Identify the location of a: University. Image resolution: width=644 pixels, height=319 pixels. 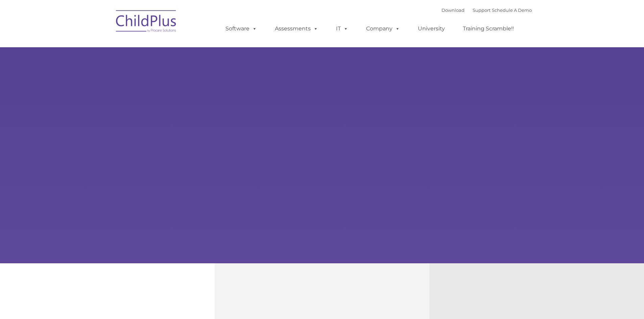
(431, 28).